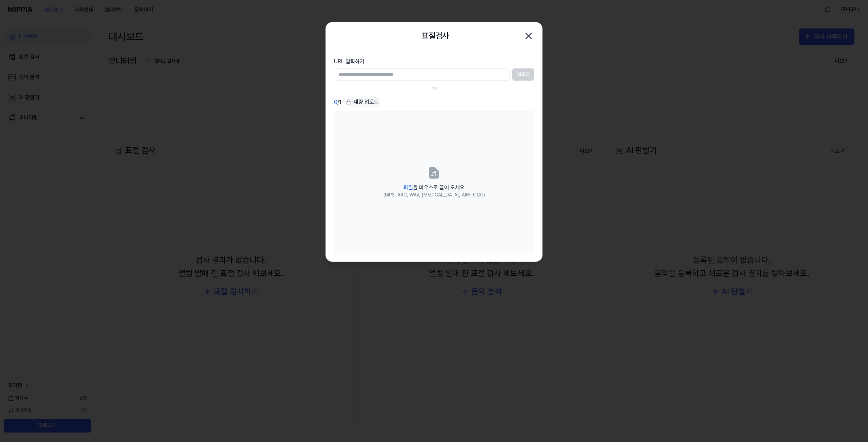 Image resolution: width=868 pixels, height=442 pixels. I want to click on span: 파일, so click(408, 187).